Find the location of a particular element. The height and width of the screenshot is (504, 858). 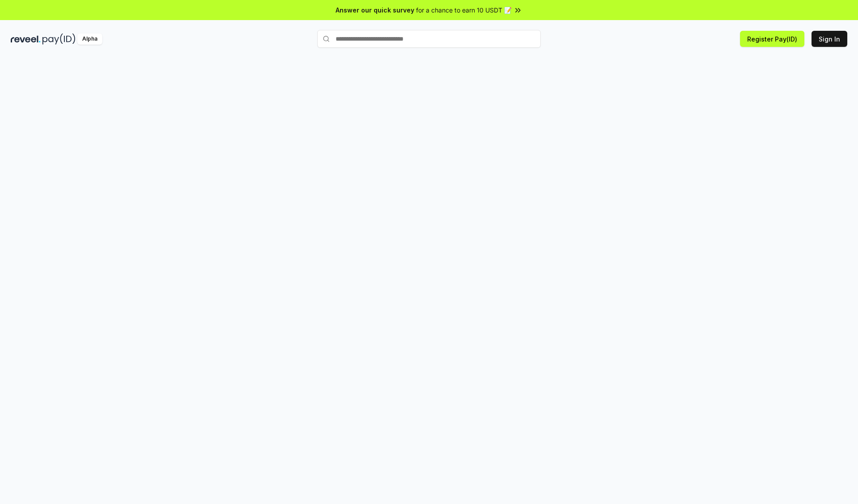

span: for a chance to earn 10 USDT 📝 is located at coordinates (464, 10).